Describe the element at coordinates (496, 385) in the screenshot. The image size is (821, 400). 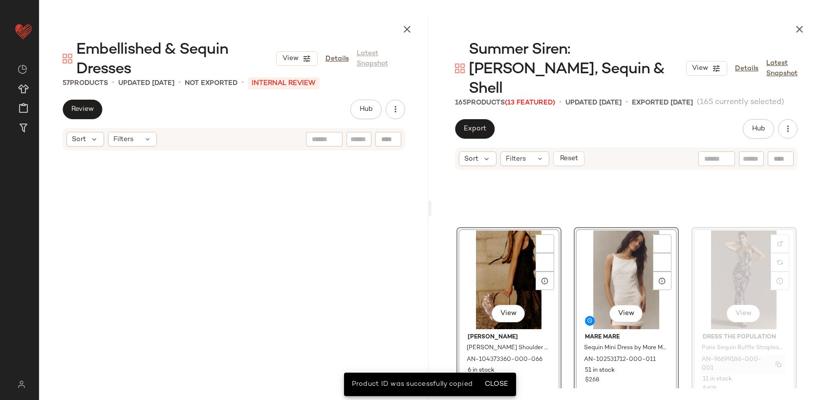
I see `button: Close` at that location.